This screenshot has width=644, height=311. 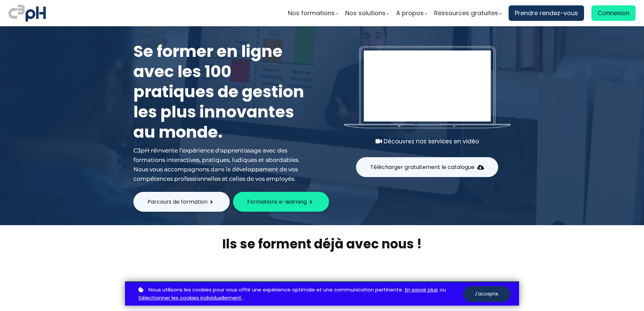 What do you see at coordinates (427, 141) in the screenshot?
I see `div: Découvrez nos services en vidéo` at bounding box center [427, 141].